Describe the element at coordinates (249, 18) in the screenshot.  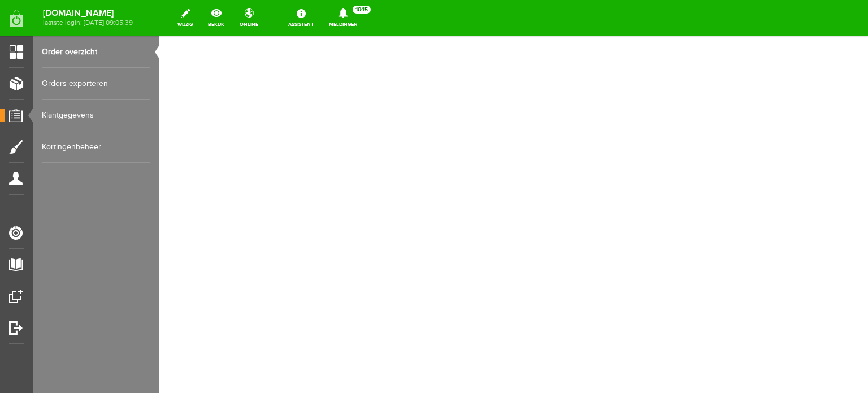
I see `a: online` at that location.